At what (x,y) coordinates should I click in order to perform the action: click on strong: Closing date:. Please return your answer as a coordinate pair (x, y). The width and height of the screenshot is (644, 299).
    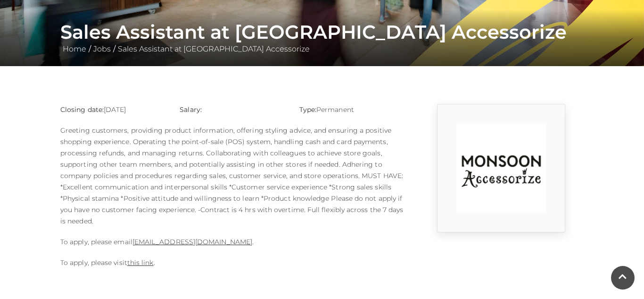
    Looking at the image, I should click on (82, 109).